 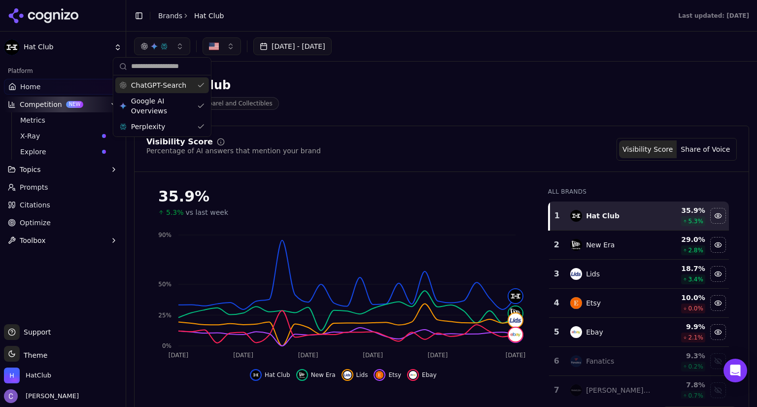 I want to click on span: 5.3 %, so click(x=696, y=221).